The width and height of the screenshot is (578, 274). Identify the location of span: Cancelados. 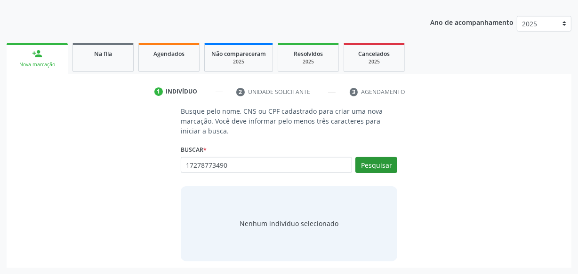
(374, 54).